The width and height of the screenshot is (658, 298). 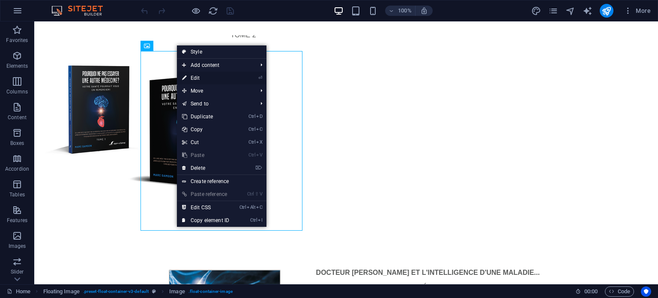 I want to click on i: AI Writer, so click(x=587, y=11).